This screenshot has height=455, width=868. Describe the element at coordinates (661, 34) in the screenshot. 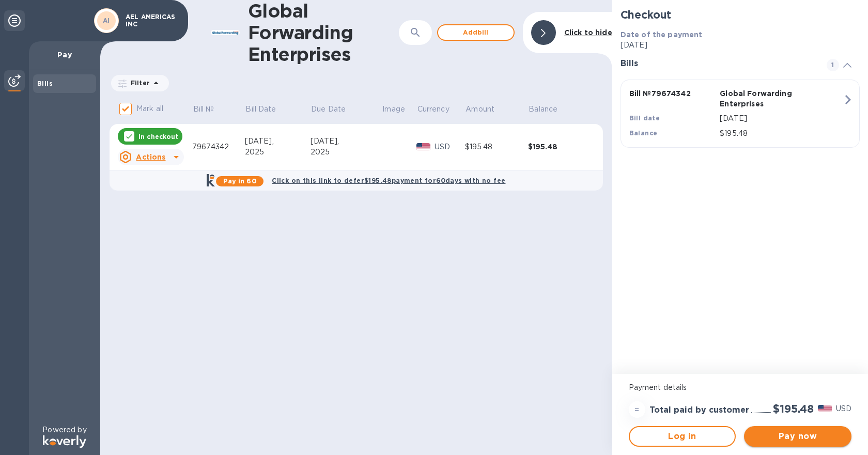

I see `b: Date of the payment` at that location.